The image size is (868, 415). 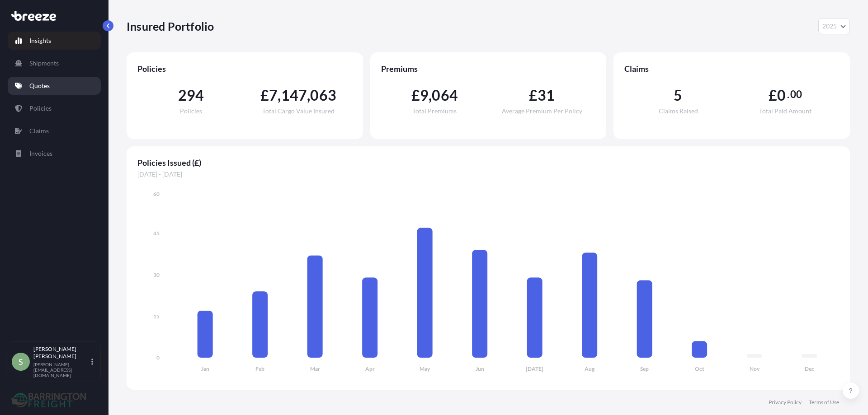 What do you see at coordinates (796, 94) in the screenshot?
I see `span: 00` at bounding box center [796, 94].